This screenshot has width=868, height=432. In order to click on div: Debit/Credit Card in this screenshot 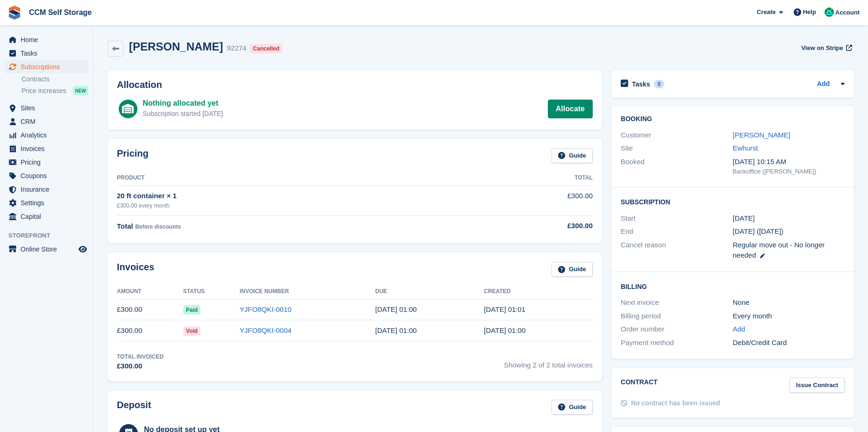, I will do `click(788, 343)`.